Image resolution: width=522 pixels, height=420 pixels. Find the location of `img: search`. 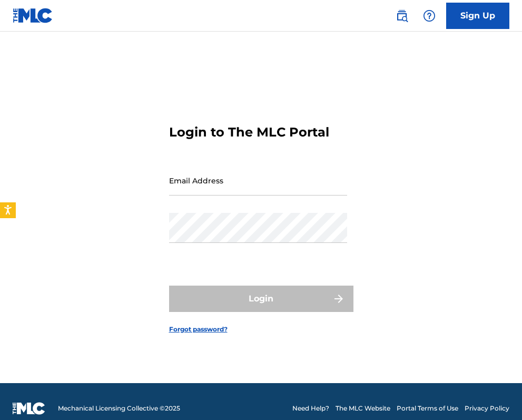

img: search is located at coordinates (402, 15).